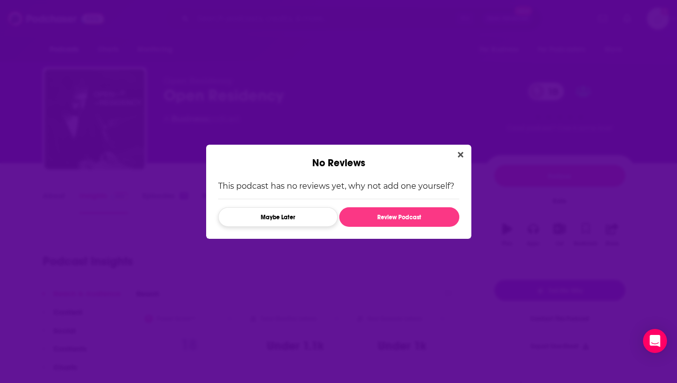 This screenshot has height=383, width=677. What do you see at coordinates (278, 217) in the screenshot?
I see `button: Maybe Later` at bounding box center [278, 217].